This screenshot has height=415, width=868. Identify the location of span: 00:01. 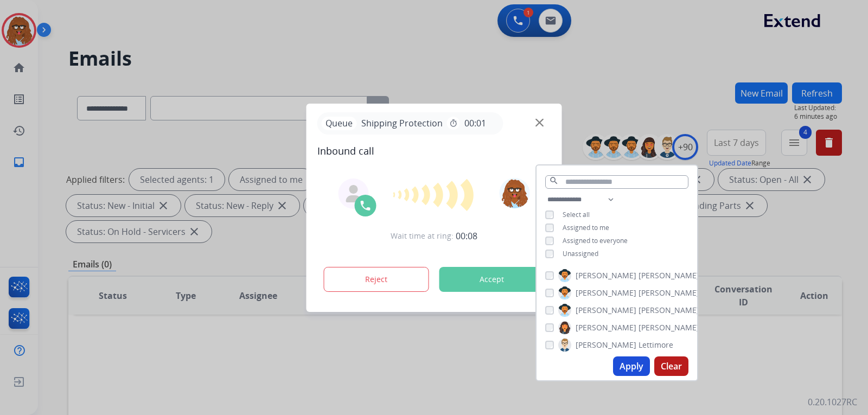
(475, 123).